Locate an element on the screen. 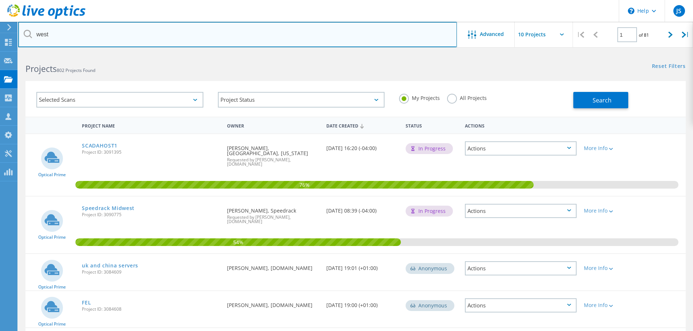 Image resolution: width=693 pixels, height=331 pixels. a: uk and china servers is located at coordinates (110, 266).